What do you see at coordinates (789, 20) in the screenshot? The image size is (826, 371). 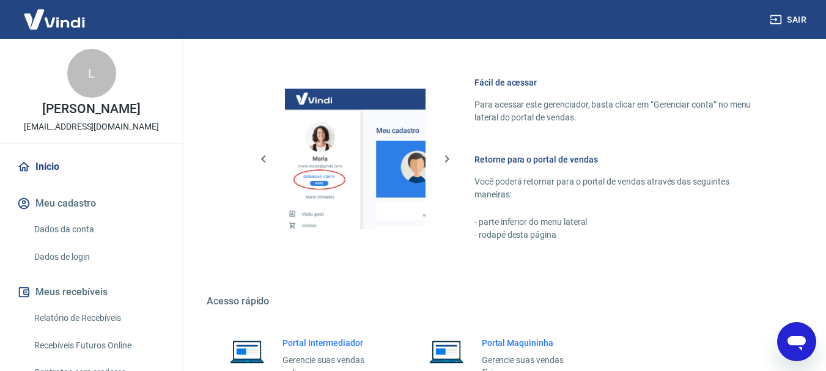 I see `button: Sair` at bounding box center [789, 20].